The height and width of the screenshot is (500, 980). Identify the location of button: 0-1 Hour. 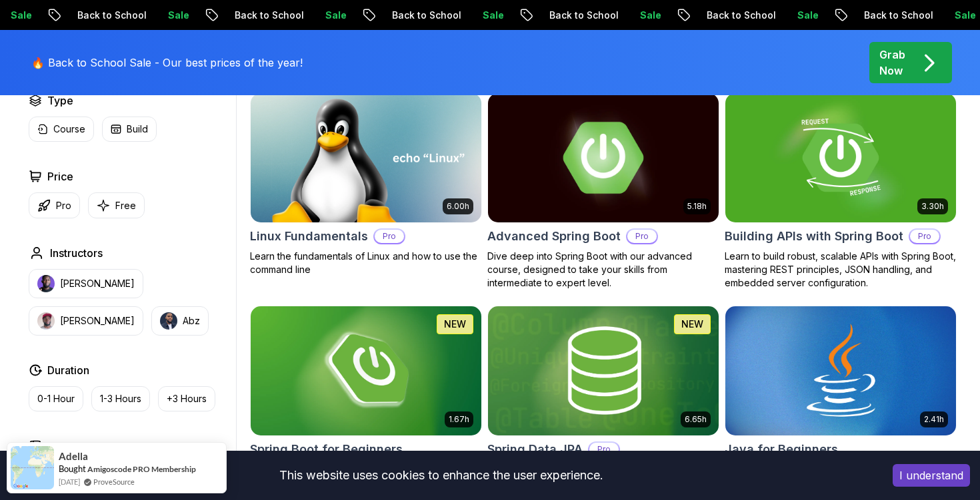
(56, 400).